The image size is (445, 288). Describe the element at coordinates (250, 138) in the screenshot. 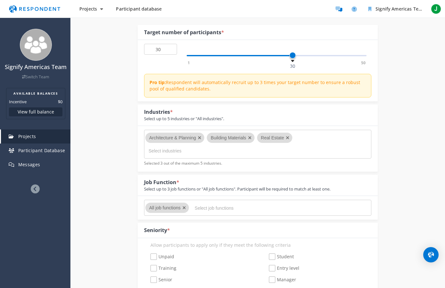

I see `button: Remove Building Materials` at that location.